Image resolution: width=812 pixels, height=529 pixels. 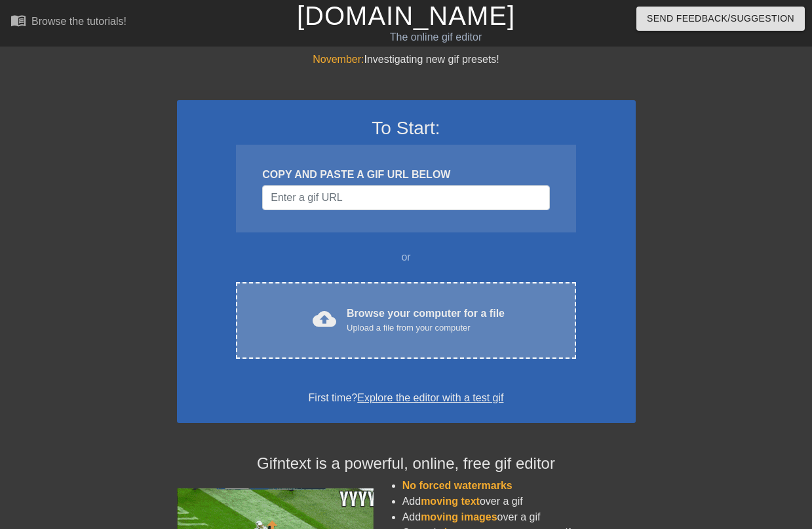 I want to click on button: Send Feedback/Suggestion, so click(x=720, y=18).